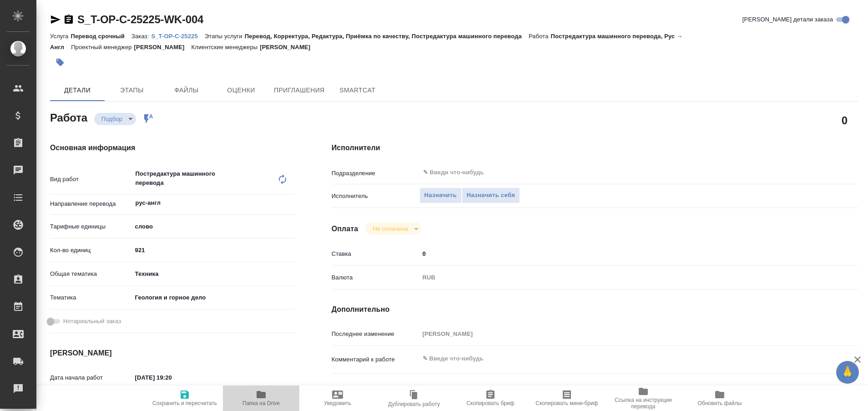 The height and width of the screenshot is (411, 868). I want to click on div: Геология и горное дело, so click(213, 297).